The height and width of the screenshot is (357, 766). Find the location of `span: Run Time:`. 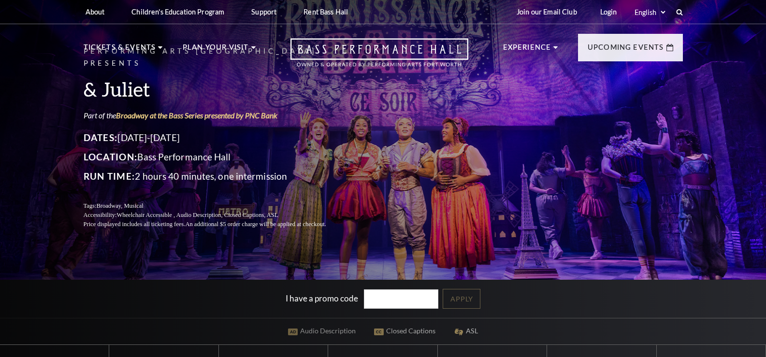

span: Run Time: is located at coordinates (109, 176).